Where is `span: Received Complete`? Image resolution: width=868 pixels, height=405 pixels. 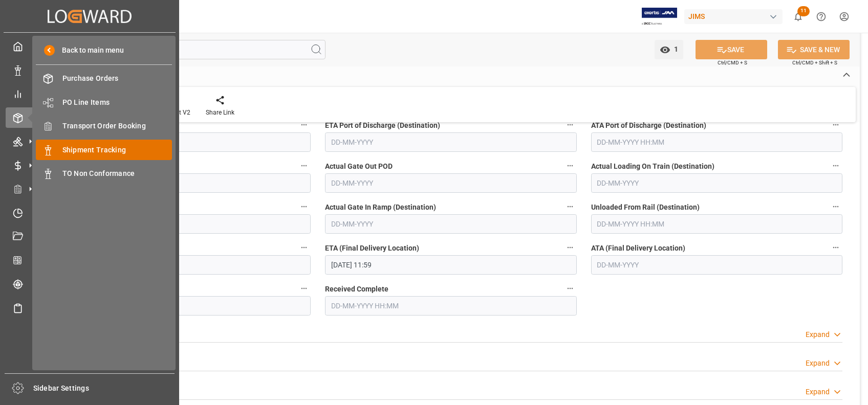
span: Received Complete is located at coordinates (356, 289).